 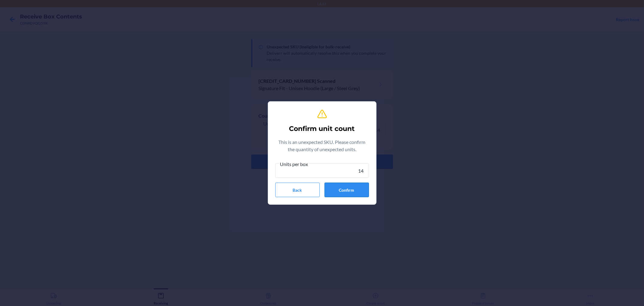 I want to click on input: Units per box, so click(x=322, y=170).